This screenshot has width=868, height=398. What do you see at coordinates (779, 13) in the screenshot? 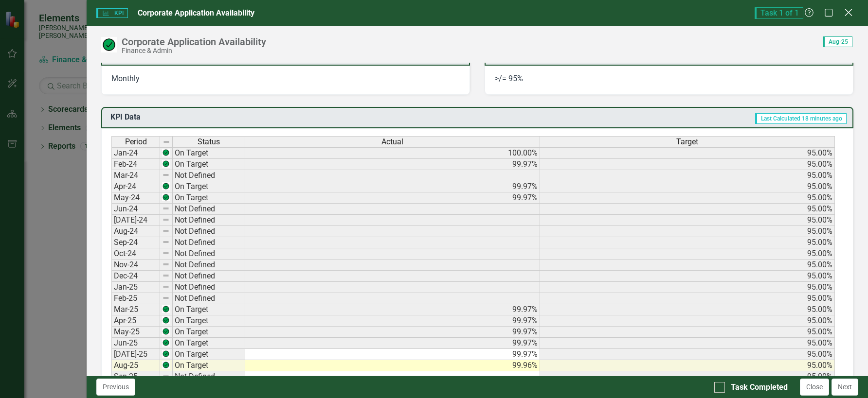
I see `span: Task 1 of 1` at bounding box center [779, 13].